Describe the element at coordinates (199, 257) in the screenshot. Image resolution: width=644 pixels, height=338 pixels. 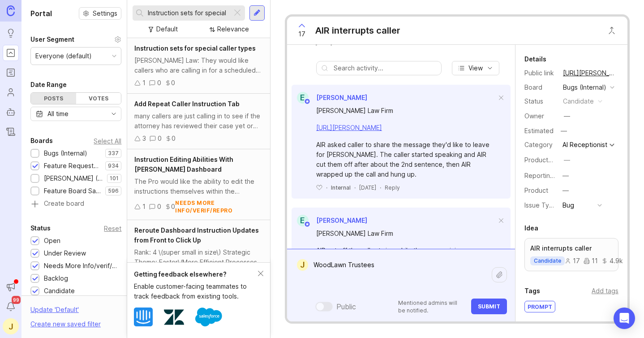
I see `div: Rank: 4 \(super small in size\) Strategic Theme: Faster\/More Efficient Processes Goal: Now that ...` at that location.